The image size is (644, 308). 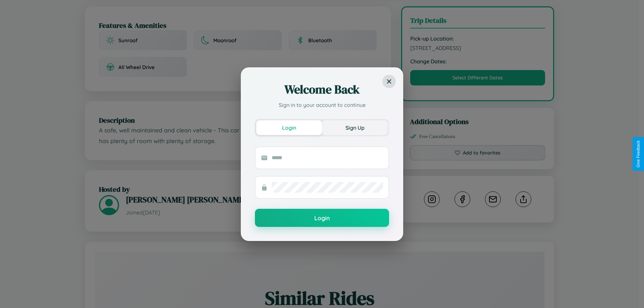 I want to click on button: Sign Up, so click(x=355, y=128).